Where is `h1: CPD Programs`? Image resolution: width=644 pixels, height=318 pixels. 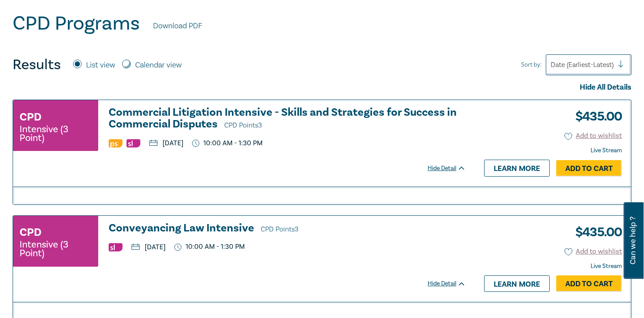
h1: CPD Programs is located at coordinates (76, 23).